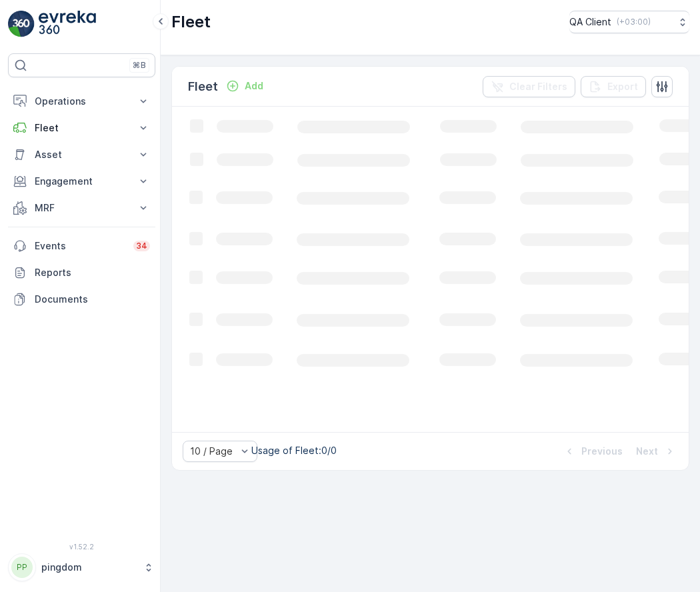 The width and height of the screenshot is (700, 592). Describe the element at coordinates (81, 154) in the screenshot. I see `p: Asset` at that location.